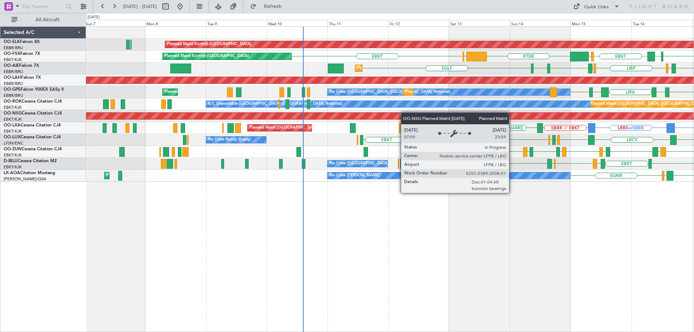  What do you see at coordinates (11, 66) in the screenshot?
I see `span: OO-AIE` at bounding box center [11, 66].